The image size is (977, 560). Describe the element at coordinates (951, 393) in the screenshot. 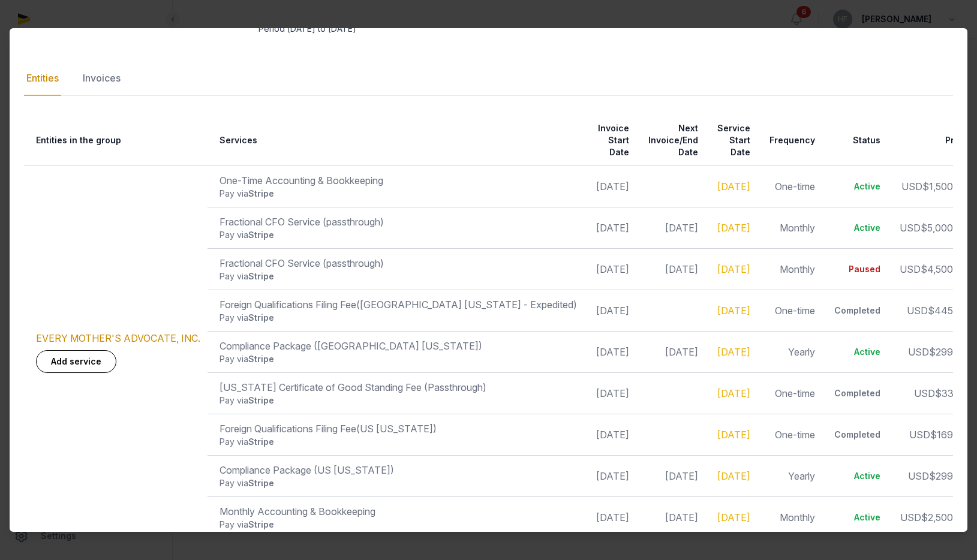

I see `span: $33.75` at that location.